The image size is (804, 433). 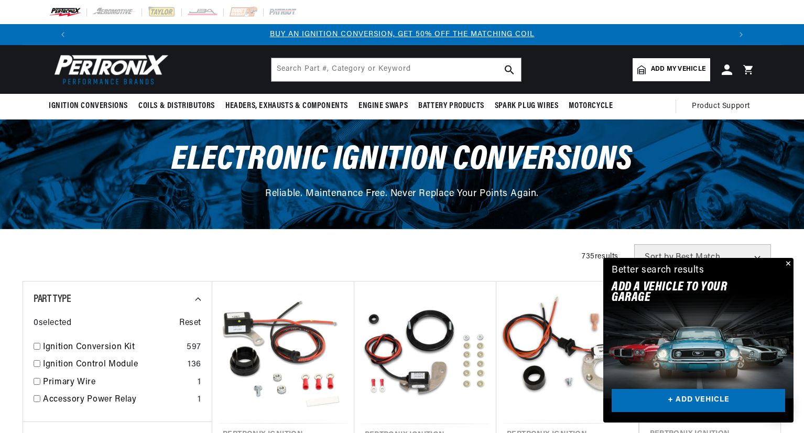 I want to click on select: Sort by, so click(x=702, y=257).